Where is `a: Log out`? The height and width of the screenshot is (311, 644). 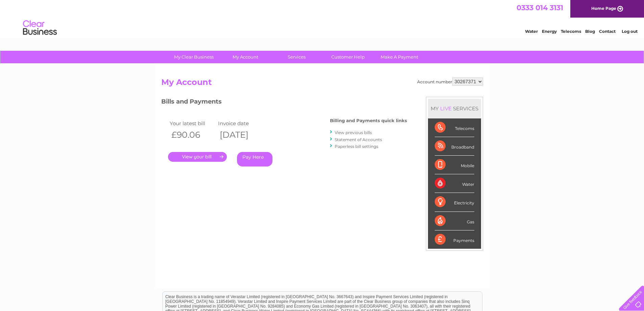 a: Log out is located at coordinates (630, 31).